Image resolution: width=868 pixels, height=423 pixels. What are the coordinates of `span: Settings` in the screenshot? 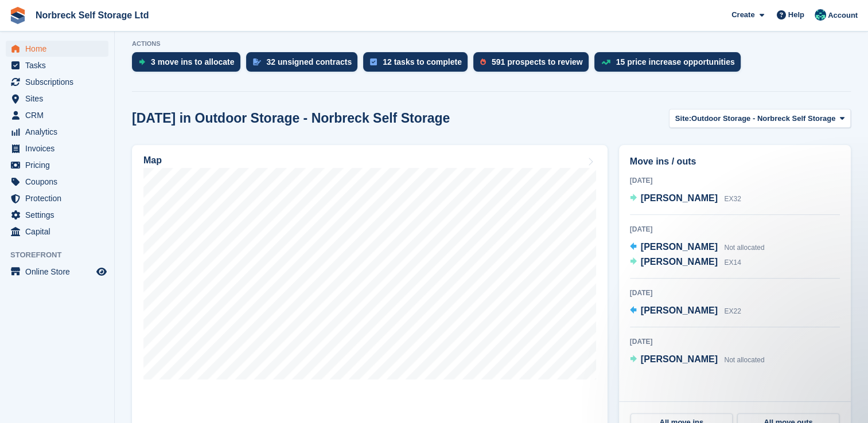 It's located at (60, 215).